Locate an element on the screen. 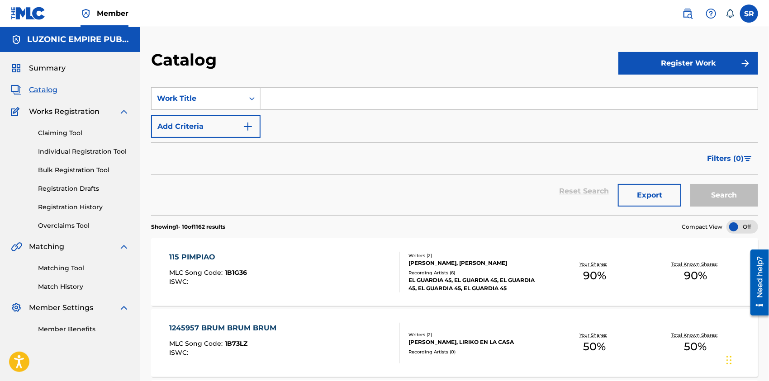 The height and width of the screenshot is (381, 769). img: Member Settings is located at coordinates (16, 308).